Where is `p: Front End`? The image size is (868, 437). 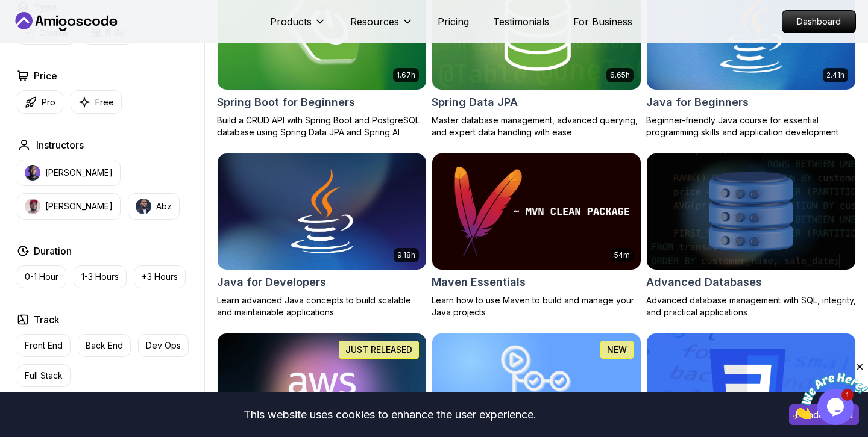
p: Front End is located at coordinates (44, 346).